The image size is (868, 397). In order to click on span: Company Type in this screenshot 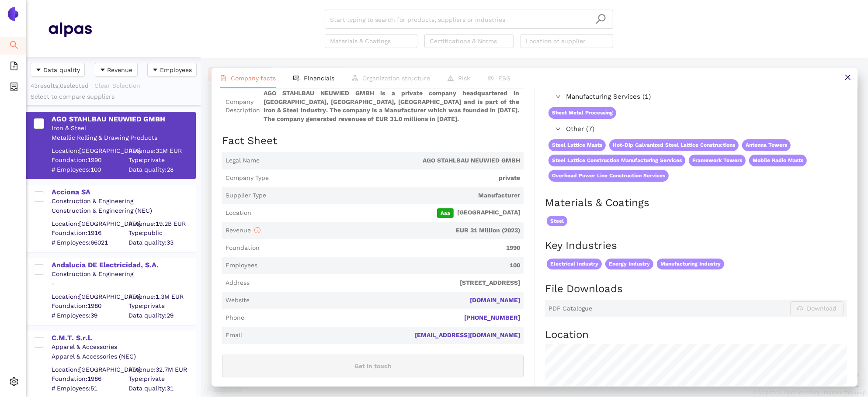, I will do `click(247, 178)`.